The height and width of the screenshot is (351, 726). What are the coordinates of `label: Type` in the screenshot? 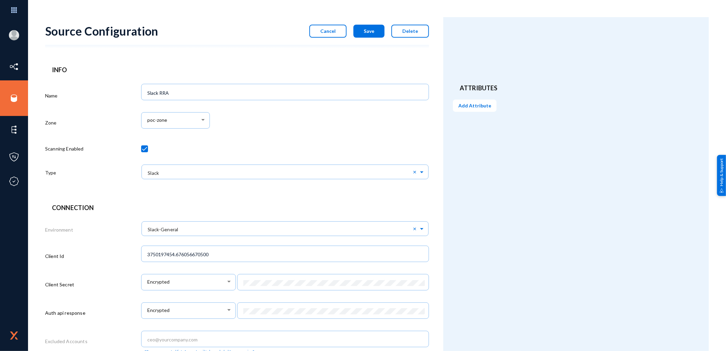 It's located at (51, 172).